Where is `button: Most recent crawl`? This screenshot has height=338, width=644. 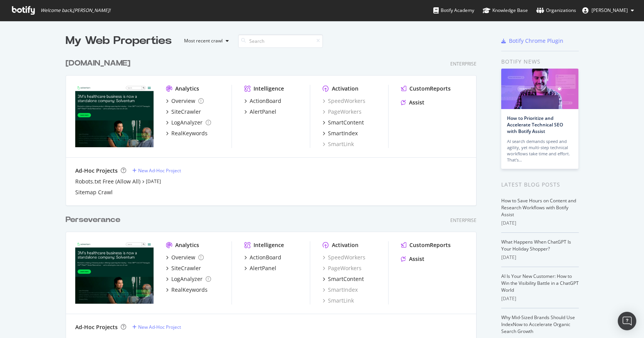 button: Most recent crawl is located at coordinates (205, 41).